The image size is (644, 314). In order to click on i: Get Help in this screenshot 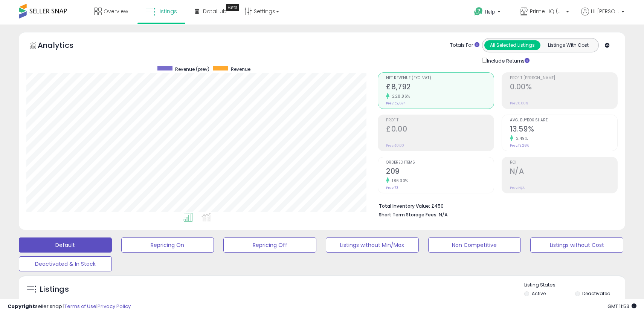, I will do `click(478, 11)`.